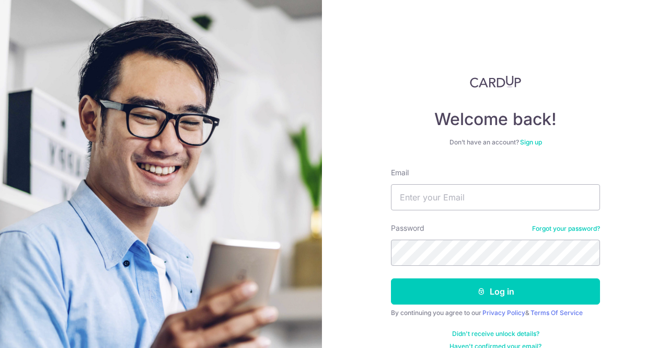 This screenshot has height=348, width=669. What do you see at coordinates (504, 312) in the screenshot?
I see `a: Privacy Policy` at bounding box center [504, 312].